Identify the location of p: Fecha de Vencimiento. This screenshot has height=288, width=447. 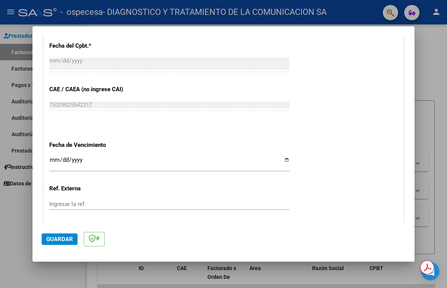
(102, 145).